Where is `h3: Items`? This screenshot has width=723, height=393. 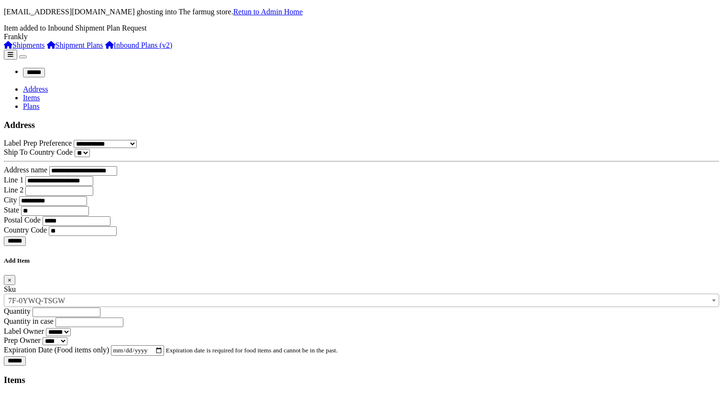 h3: Items is located at coordinates (361, 380).